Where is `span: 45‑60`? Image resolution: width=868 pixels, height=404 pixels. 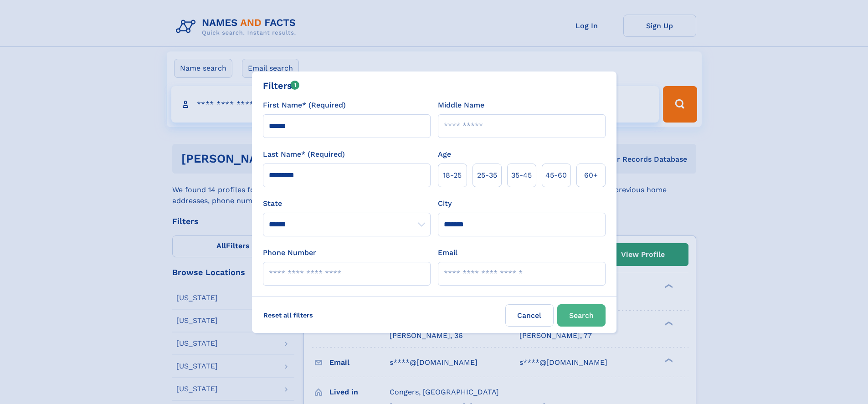
span: 45‑60 is located at coordinates (555, 175).